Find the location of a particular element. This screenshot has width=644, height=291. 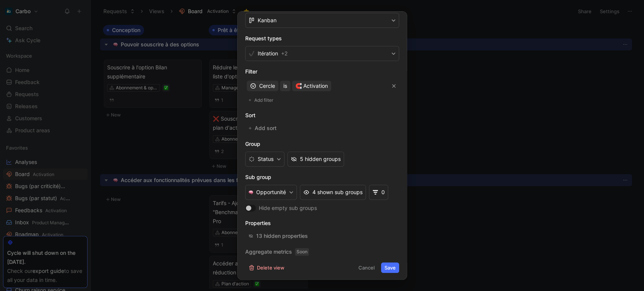

button: ✔️Itération+2 is located at coordinates (322, 54).